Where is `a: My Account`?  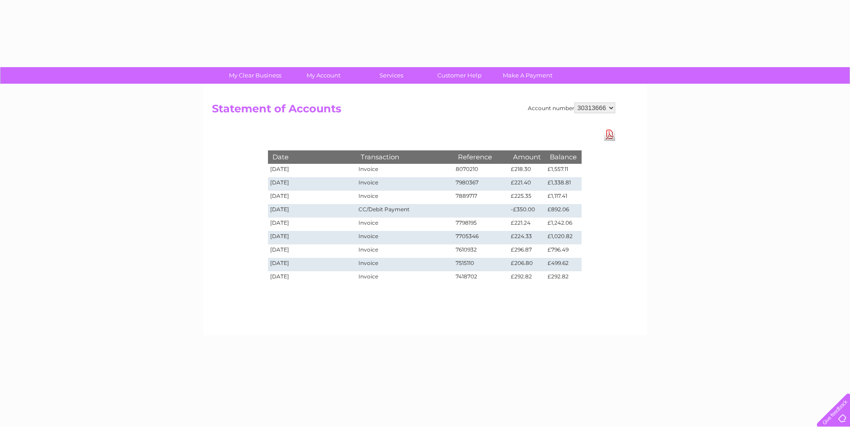
a: My Account is located at coordinates (323, 75).